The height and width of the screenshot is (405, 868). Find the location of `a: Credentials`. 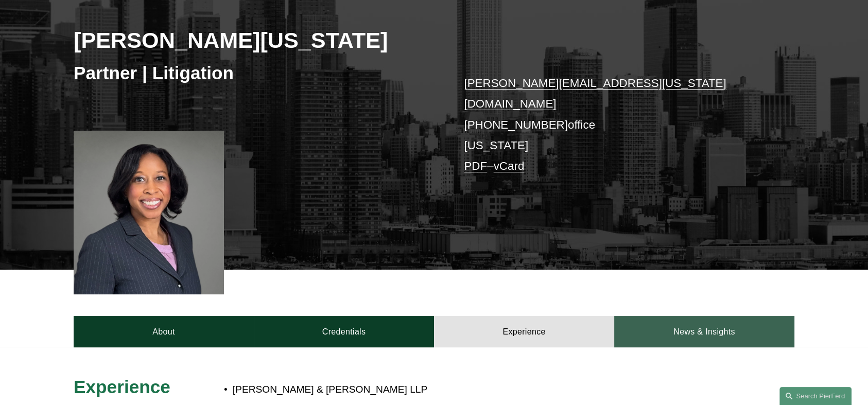

a: Credentials is located at coordinates (344, 331).